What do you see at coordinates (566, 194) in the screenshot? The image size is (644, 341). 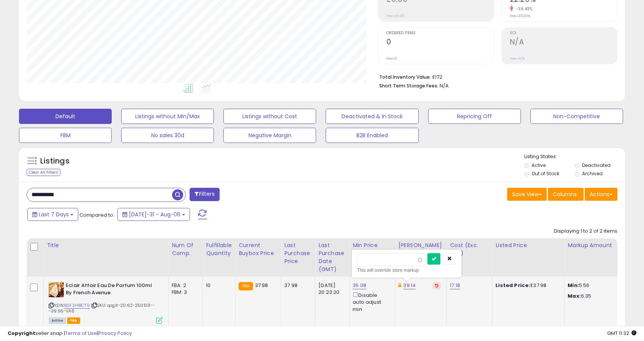 I see `button: Columns` at bounding box center [566, 194].